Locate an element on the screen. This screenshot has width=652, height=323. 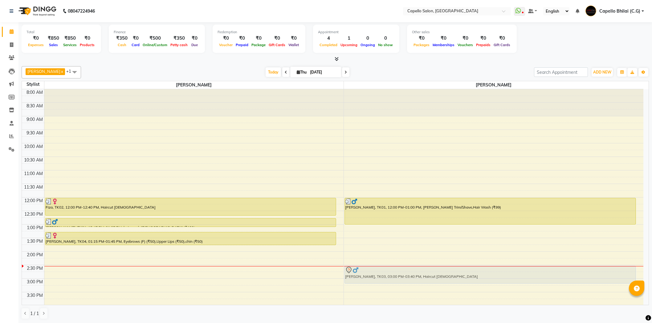
span: Products is located at coordinates (87, 45).